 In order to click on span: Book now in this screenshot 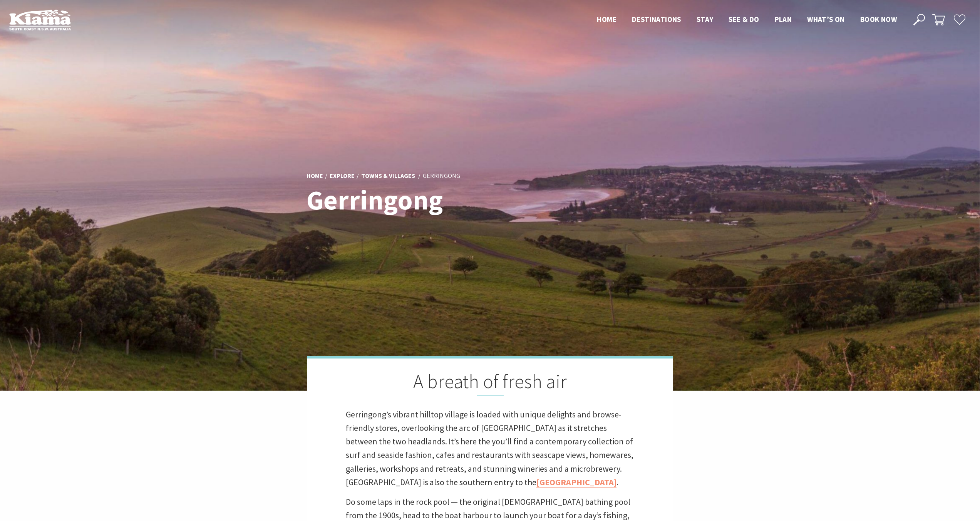, I will do `click(879, 19)`.